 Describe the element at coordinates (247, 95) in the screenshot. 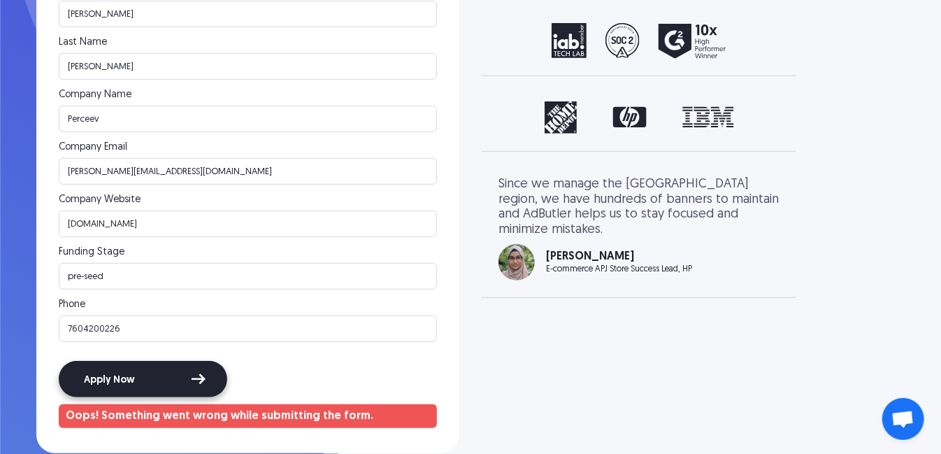

I see `label: Company Name` at that location.